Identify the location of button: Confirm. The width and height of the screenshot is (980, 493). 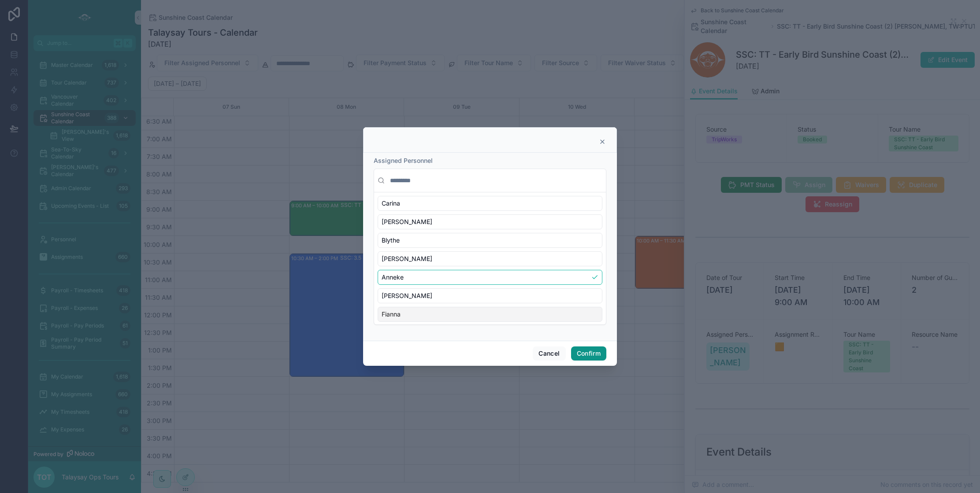
(589, 353).